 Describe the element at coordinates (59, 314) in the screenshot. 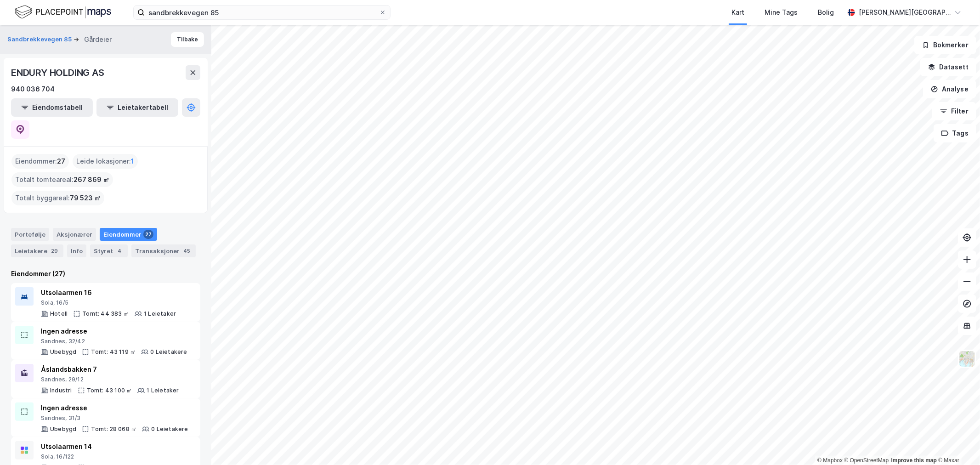

I see `div: Hotell` at that location.